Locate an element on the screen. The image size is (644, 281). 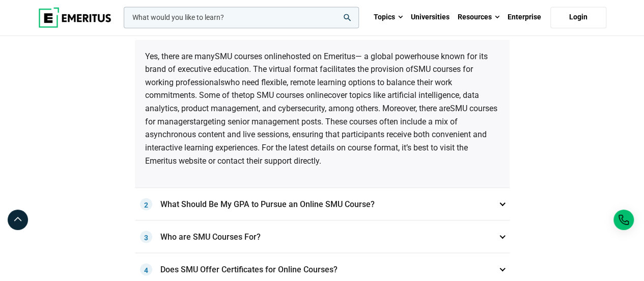
input: woocommerce-product-search-field-0 is located at coordinates (241, 17).